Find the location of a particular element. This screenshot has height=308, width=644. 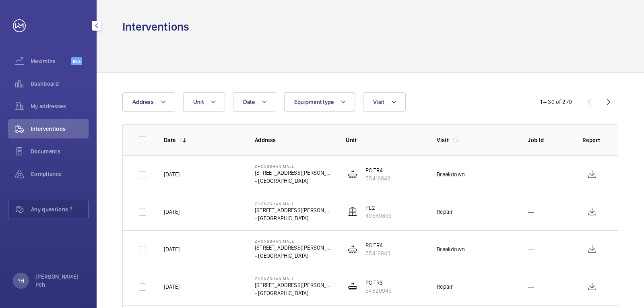

p: Visit is located at coordinates (443, 140).